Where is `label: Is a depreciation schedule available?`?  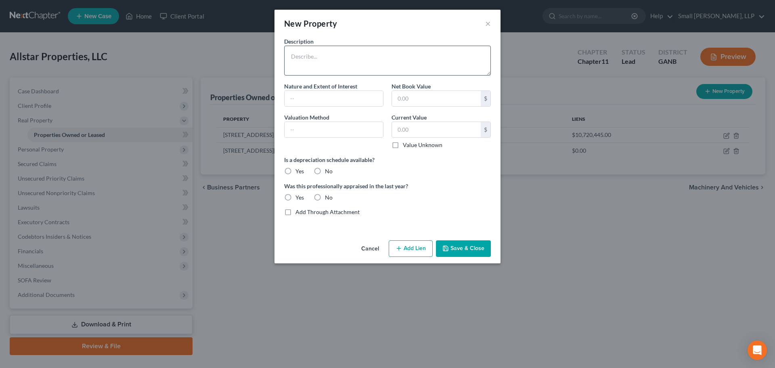 label: Is a depreciation schedule available? is located at coordinates (388, 160).